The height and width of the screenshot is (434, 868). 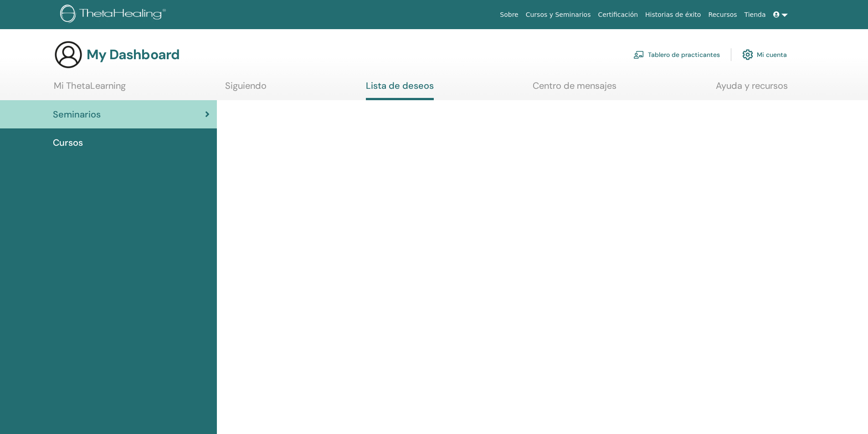 What do you see at coordinates (748, 54) in the screenshot?
I see `img: cog.svg` at bounding box center [748, 54].